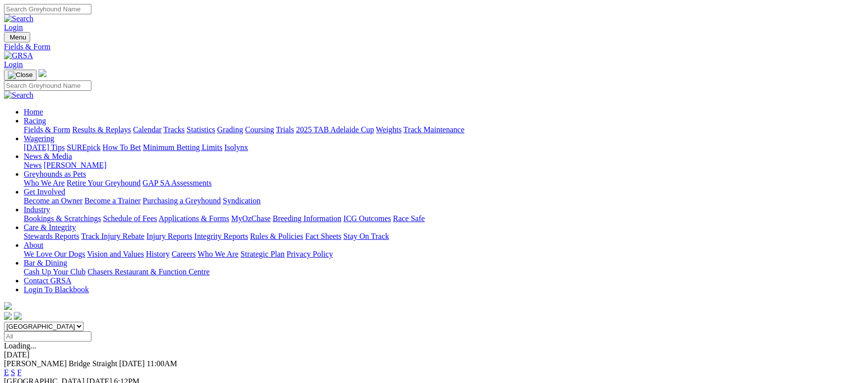 This screenshot has width=868, height=383. What do you see at coordinates (112, 236) in the screenshot?
I see `a: Track Injury Rebate` at bounding box center [112, 236].